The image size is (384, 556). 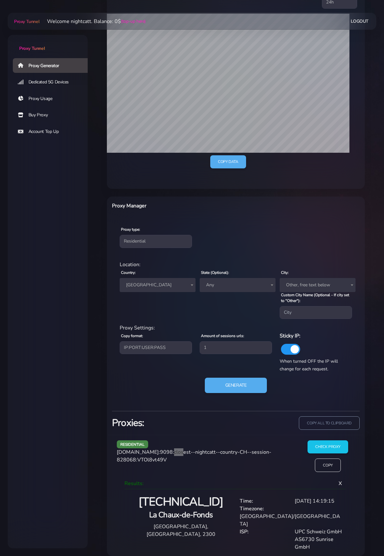 I want to click on div: Timezone:, so click(x=291, y=509).